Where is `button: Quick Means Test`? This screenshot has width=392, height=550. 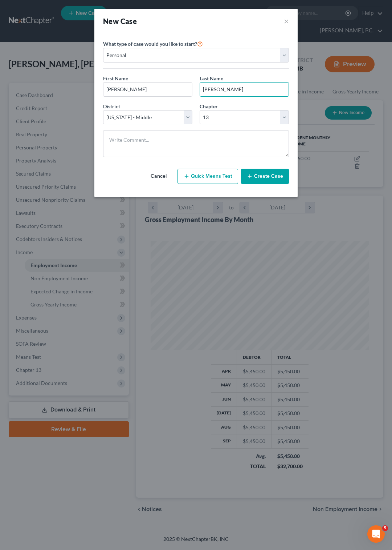 button: Quick Means Test is located at coordinates (208, 176).